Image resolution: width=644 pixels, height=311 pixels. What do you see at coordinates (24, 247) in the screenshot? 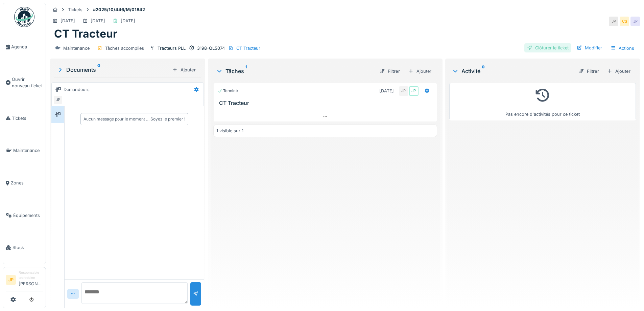
I see `a: Stock` at bounding box center [24, 247].